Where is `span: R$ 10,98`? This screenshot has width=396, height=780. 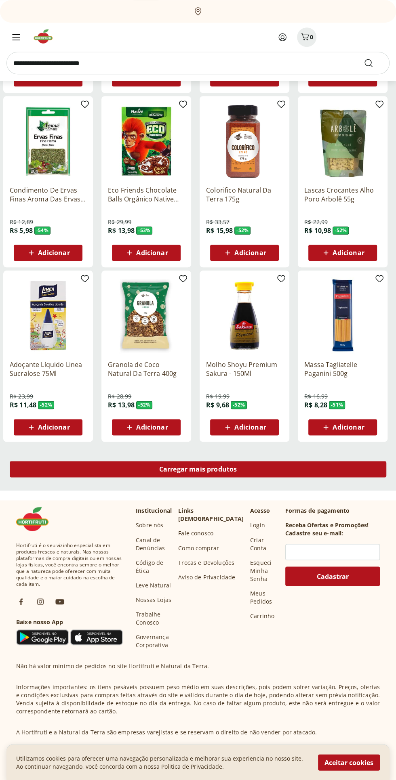 span: R$ 10,98 is located at coordinates (317, 230).